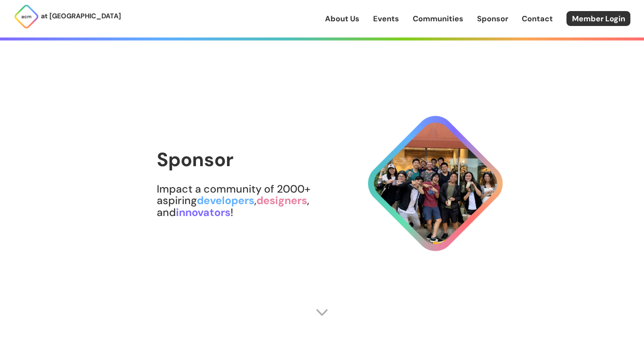  What do you see at coordinates (598, 19) in the screenshot?
I see `a: Member Login` at bounding box center [598, 19].